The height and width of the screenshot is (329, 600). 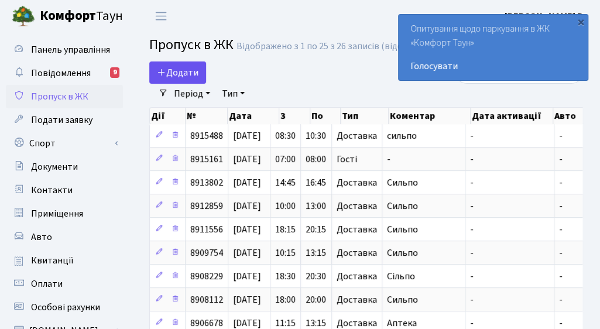 I want to click on span: Документи, so click(x=54, y=167).